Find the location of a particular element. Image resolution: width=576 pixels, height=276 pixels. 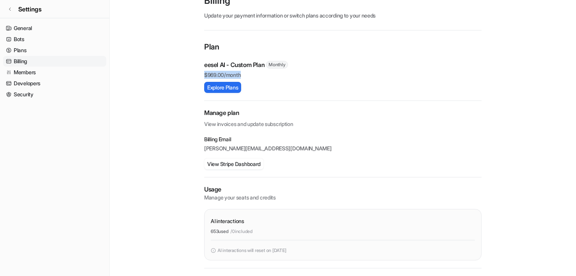

p: 653 used is located at coordinates (220, 232).